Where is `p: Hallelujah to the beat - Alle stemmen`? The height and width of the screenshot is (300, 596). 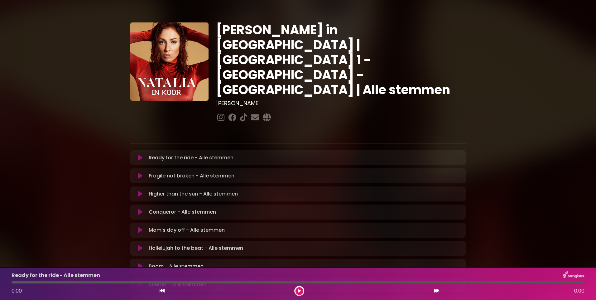 p: Hallelujah to the beat - Alle stemmen is located at coordinates (196, 248).